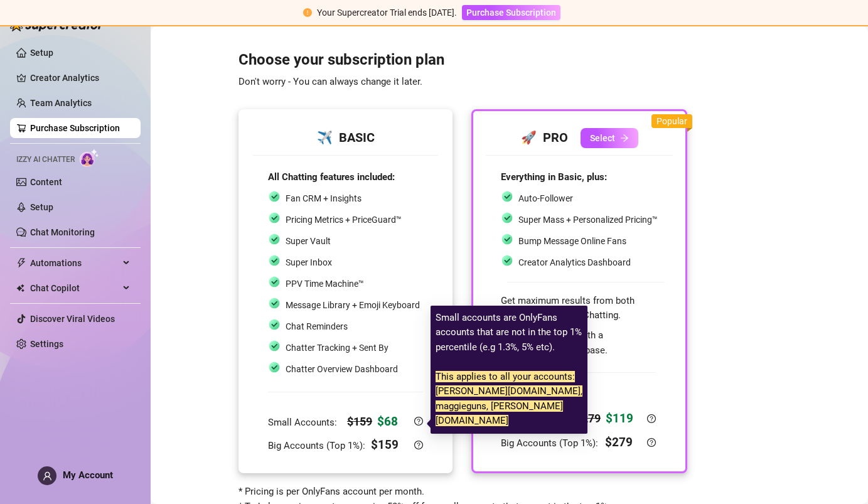 This screenshot has height=504, width=868. What do you see at coordinates (20, 288) in the screenshot?
I see `img: Chat Copilot` at bounding box center [20, 288].